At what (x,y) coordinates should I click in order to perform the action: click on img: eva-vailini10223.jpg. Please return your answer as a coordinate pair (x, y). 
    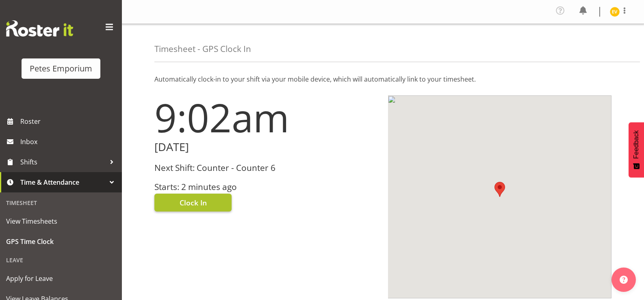
    Looking at the image, I should click on (615, 12).